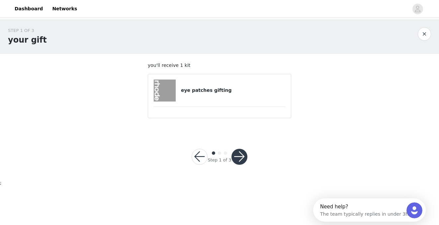 The image size is (439, 225). What do you see at coordinates (27, 40) in the screenshot?
I see `h1: your gift` at bounding box center [27, 40].